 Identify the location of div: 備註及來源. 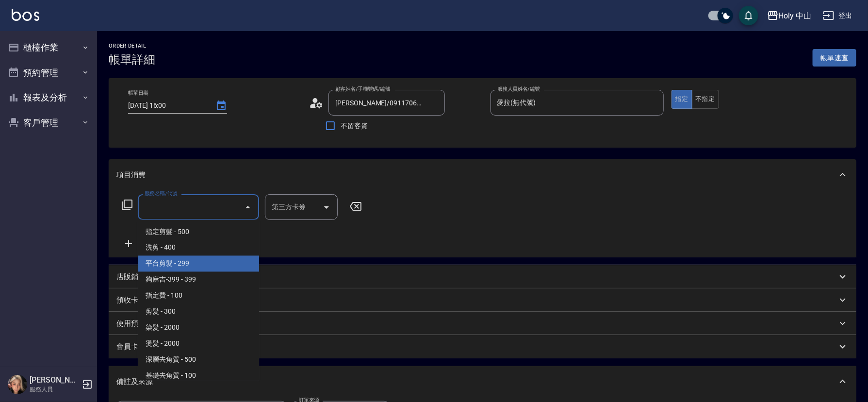
(482, 382).